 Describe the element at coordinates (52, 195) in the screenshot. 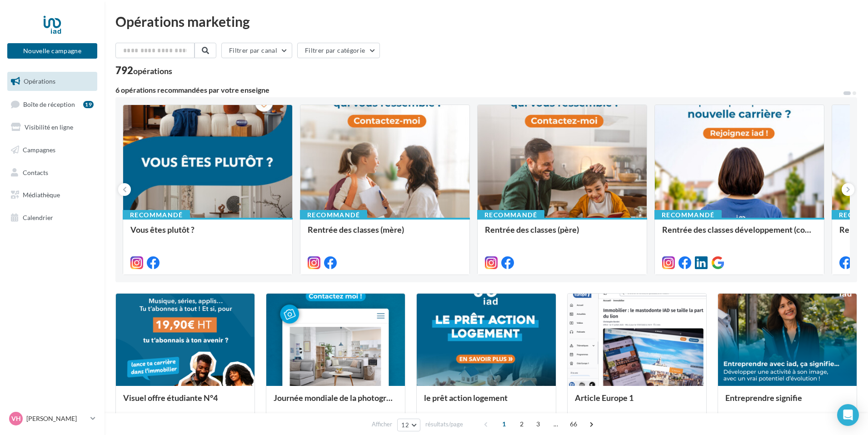

I see `a: Médiathèque` at that location.